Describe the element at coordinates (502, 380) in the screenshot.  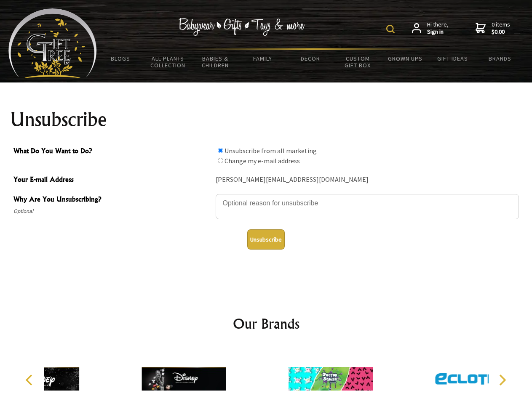
I see `button: Next` at that location.